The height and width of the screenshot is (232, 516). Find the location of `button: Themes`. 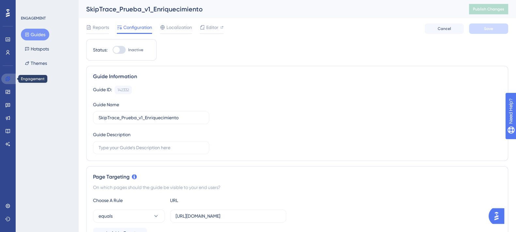

button: Themes is located at coordinates (36, 63).